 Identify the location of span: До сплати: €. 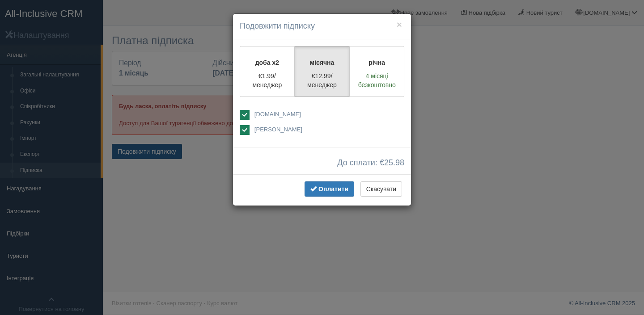
(371, 163).